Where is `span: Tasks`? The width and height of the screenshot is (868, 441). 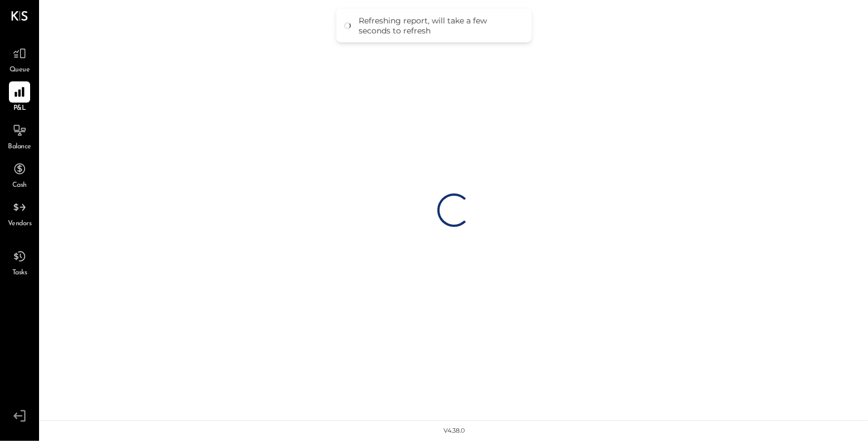 span: Tasks is located at coordinates (20, 273).